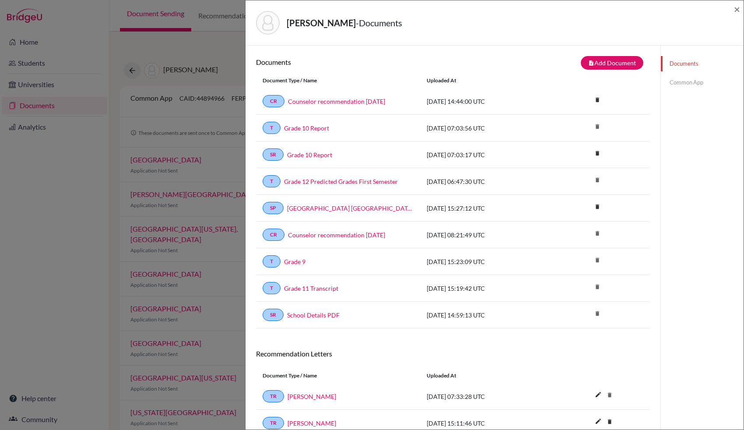 The width and height of the screenshot is (744, 430). What do you see at coordinates (294, 261) in the screenshot?
I see `a: Grade 9` at bounding box center [294, 261].